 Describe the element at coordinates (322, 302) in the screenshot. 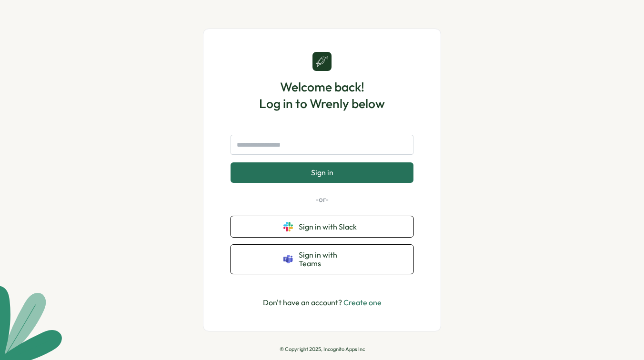

I see `p: Don't have an account?` at that location.